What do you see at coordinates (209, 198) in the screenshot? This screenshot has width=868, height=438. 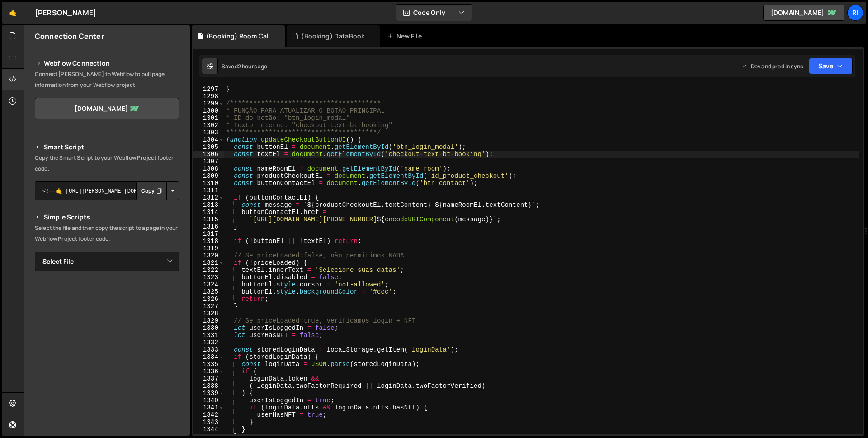 I see `div: 1312` at bounding box center [209, 198].